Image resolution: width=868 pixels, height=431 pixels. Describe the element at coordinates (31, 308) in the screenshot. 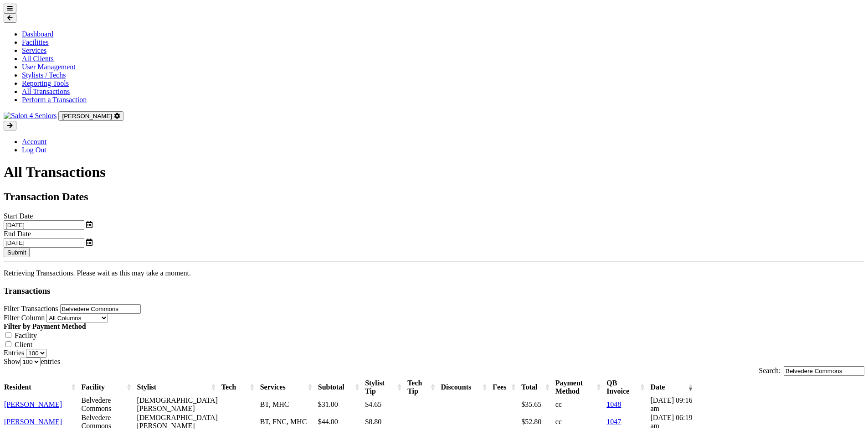

I see `label: Filter Transactions` at that location.